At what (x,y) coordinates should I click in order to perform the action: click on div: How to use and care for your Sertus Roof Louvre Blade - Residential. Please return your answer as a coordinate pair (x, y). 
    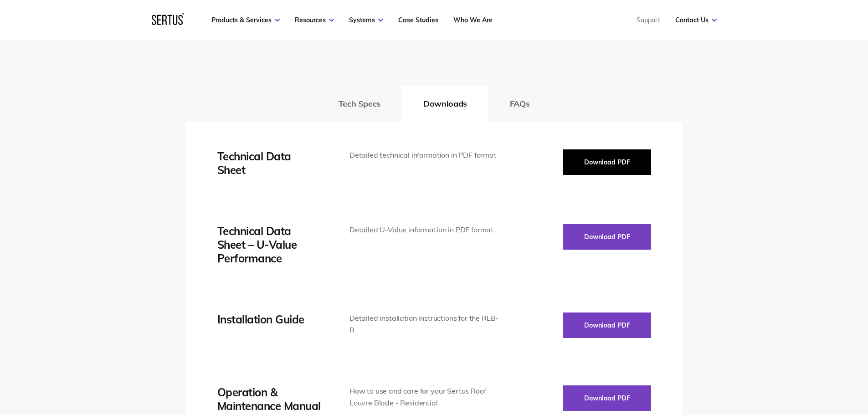
    Looking at the image, I should click on (424, 397).